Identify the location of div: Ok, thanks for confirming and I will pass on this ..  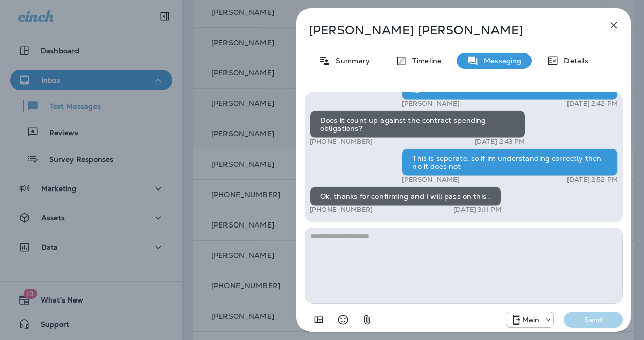
(405, 196).